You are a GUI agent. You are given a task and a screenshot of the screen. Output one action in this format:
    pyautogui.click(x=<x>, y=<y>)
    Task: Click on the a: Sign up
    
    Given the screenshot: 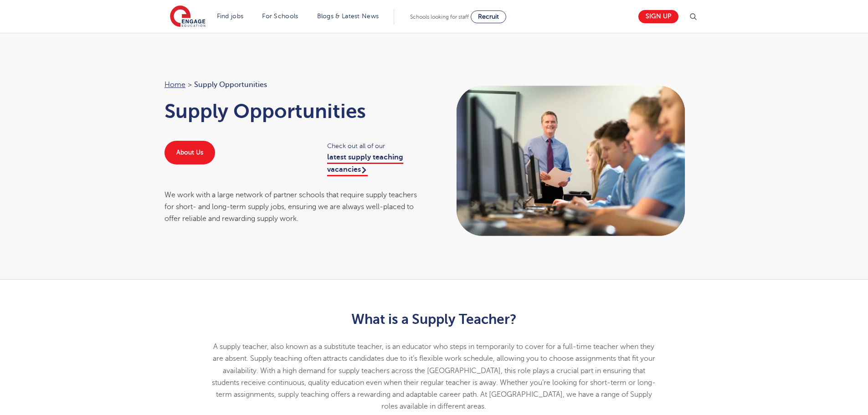 What is the action you would take?
    pyautogui.click(x=659, y=17)
    